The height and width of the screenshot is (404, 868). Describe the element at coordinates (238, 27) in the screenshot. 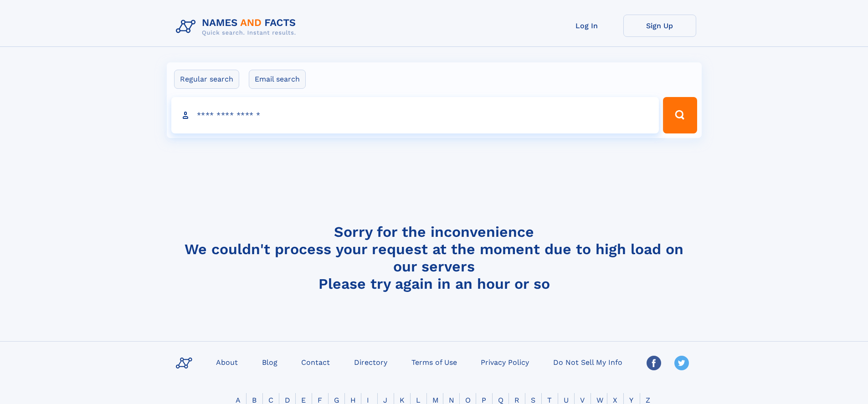

I see `img: Logo Names and Facts` at that location.